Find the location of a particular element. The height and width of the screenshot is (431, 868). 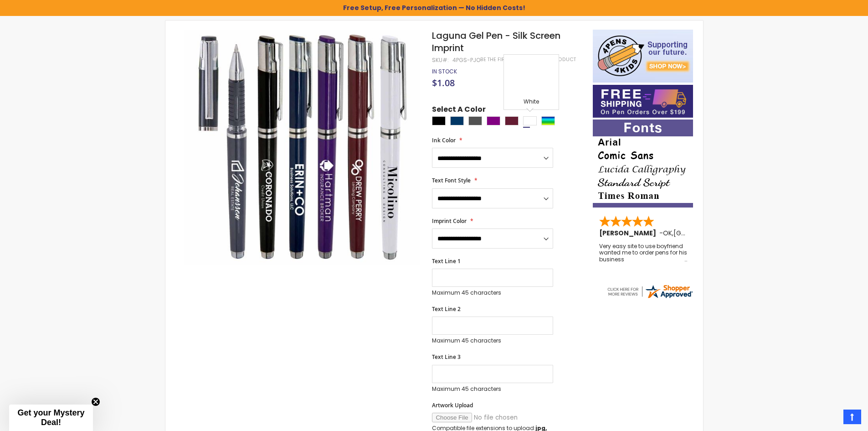

img: Free shipping on orders over $199 is located at coordinates (643, 101).